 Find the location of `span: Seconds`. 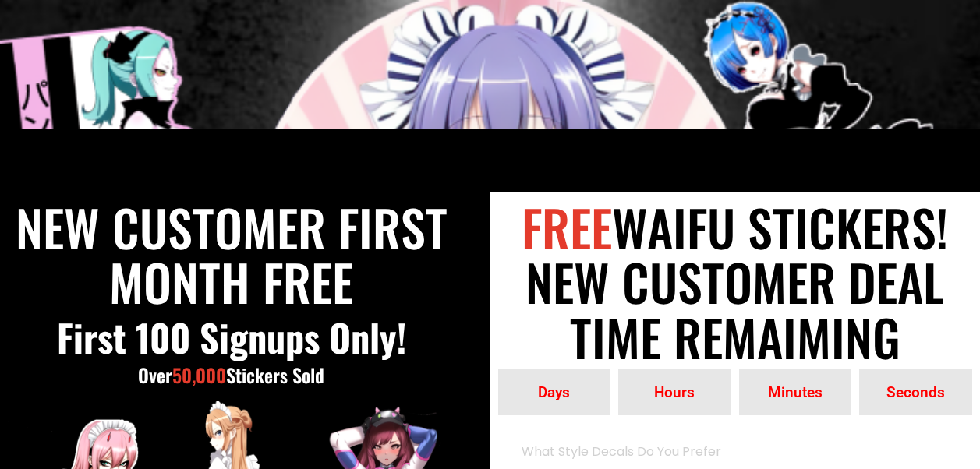

span: Seconds is located at coordinates (915, 392).